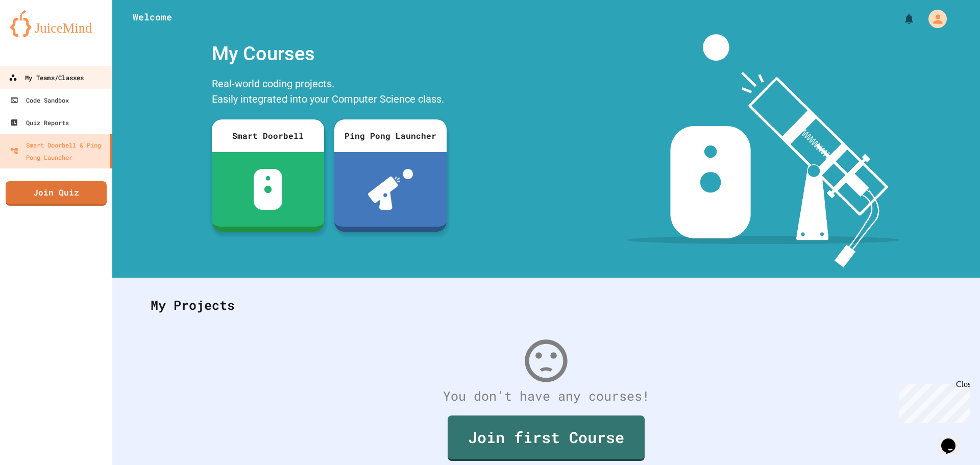 The height and width of the screenshot is (465, 980). What do you see at coordinates (391, 189) in the screenshot?
I see `img: ppl-with-ball.png` at bounding box center [391, 189].